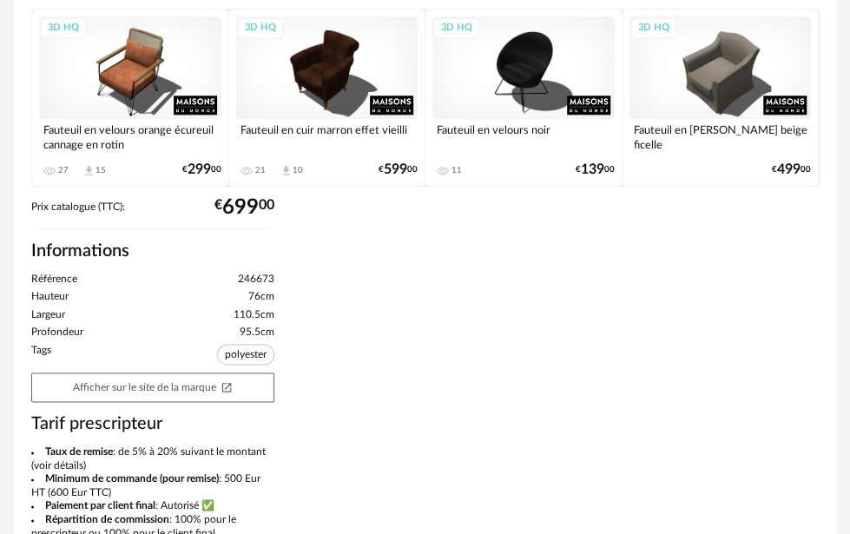 This screenshot has width=850, height=534. Describe the element at coordinates (524, 97) in the screenshot. I see `a: 3D HQ Fauteuil en velours noir 11 €13900` at that location.